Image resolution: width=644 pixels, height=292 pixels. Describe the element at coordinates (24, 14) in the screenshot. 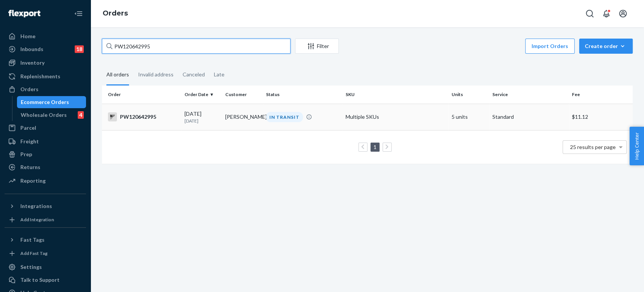

I see `img: Flexport logo` at that location.